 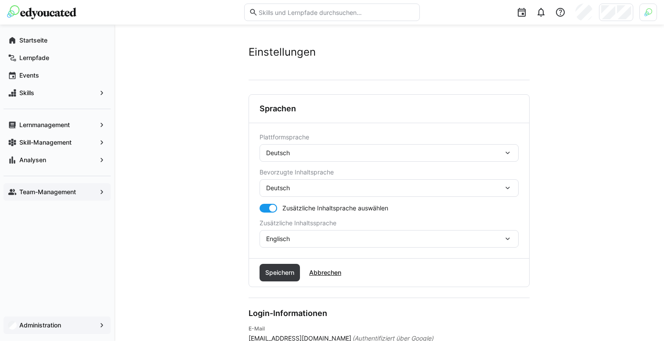 I want to click on span: Englisch, so click(x=278, y=239).